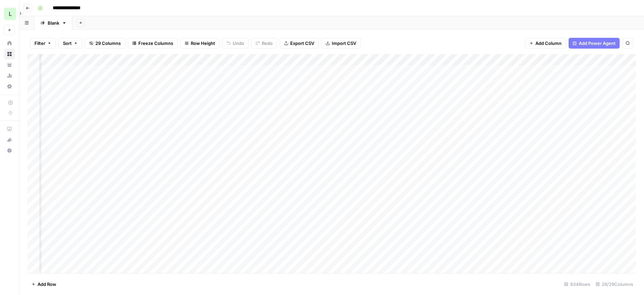 The width and height of the screenshot is (644, 295). What do you see at coordinates (43, 285) in the screenshot?
I see `button: Add Row` at bounding box center [43, 285].